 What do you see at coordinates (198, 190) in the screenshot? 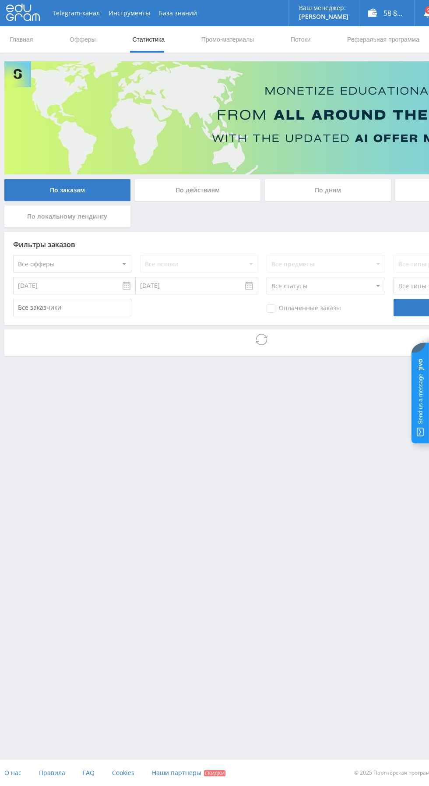
I see `div: По действиям` at bounding box center [198, 190].